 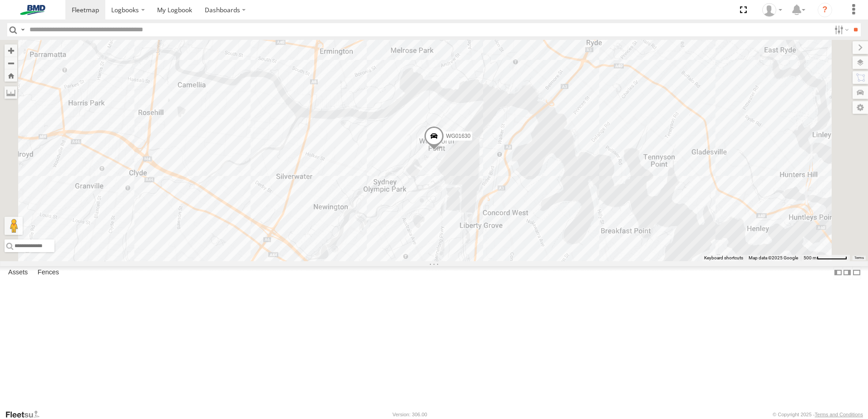 What do you see at coordinates (810, 258) in the screenshot?
I see `span: 500 m` at bounding box center [810, 258].